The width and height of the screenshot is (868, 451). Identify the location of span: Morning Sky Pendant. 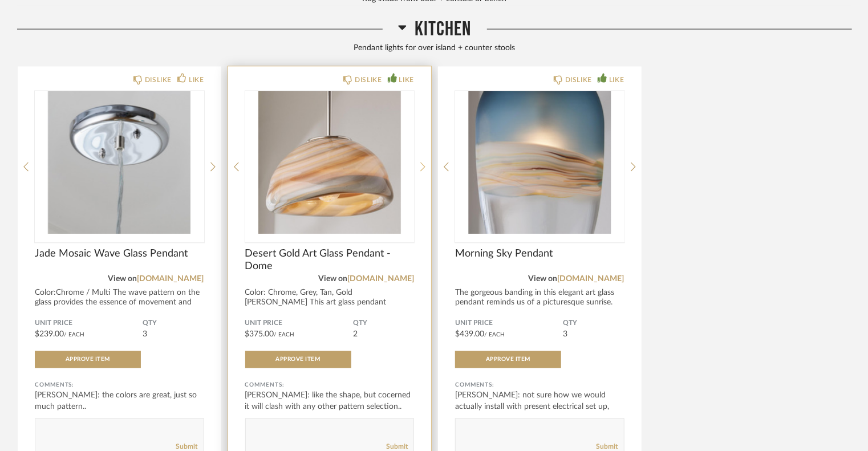
(540, 254).